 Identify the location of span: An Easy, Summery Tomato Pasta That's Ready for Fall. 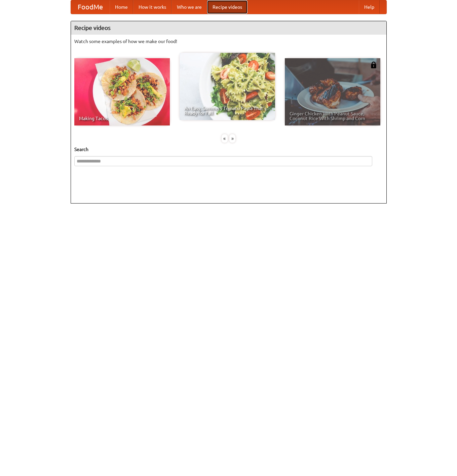
(227, 111).